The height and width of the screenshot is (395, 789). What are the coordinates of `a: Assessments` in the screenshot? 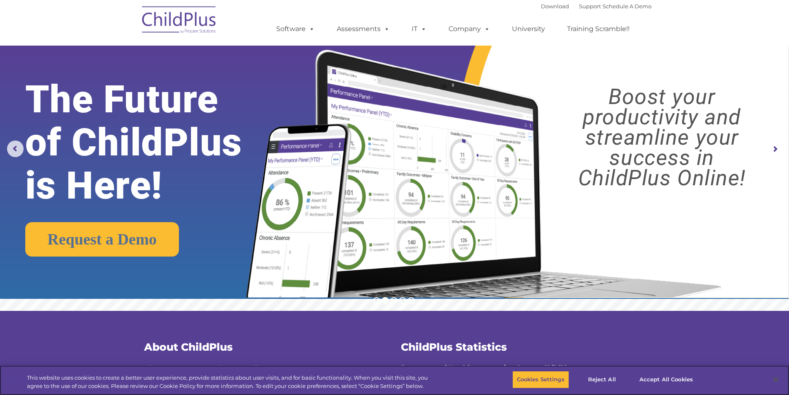 It's located at (363, 29).